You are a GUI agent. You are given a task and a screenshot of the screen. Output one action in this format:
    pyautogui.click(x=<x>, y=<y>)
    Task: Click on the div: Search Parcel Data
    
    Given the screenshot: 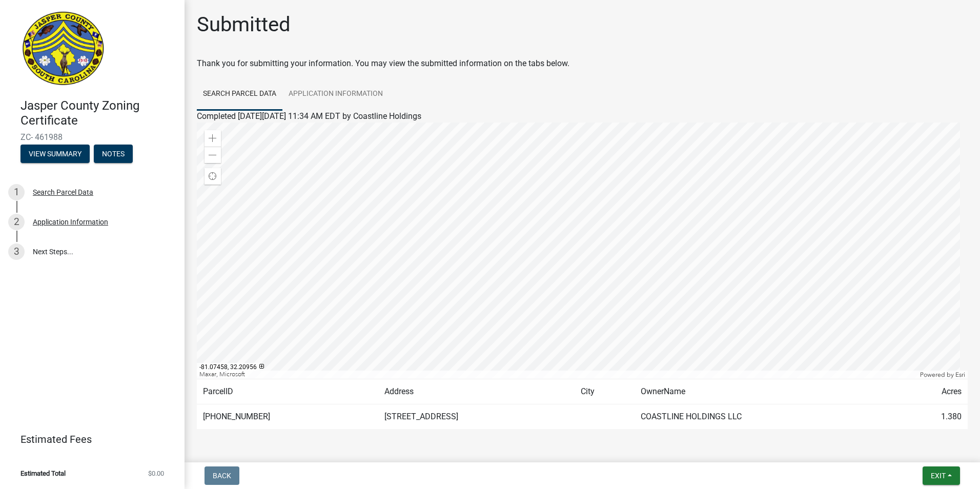 What is the action you would take?
    pyautogui.click(x=63, y=192)
    